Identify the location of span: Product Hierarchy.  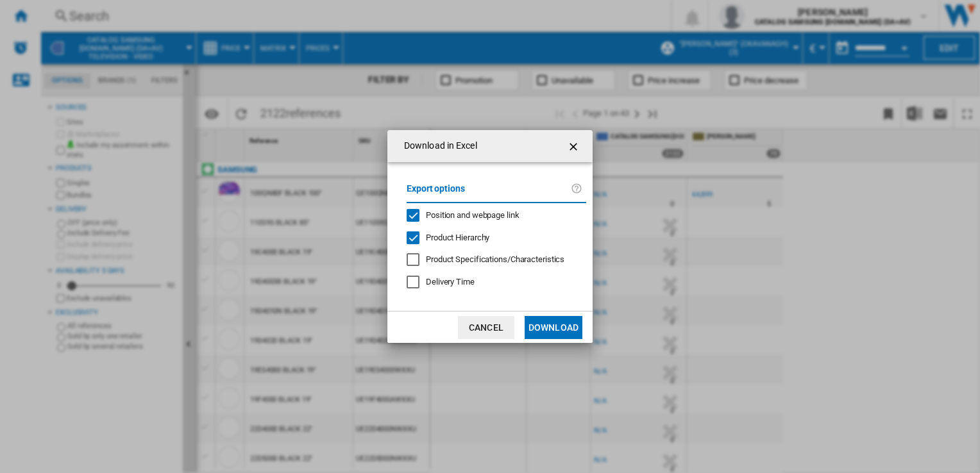
(457, 237).